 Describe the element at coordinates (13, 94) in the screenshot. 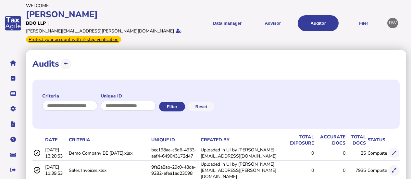

I see `button: Data manager` at that location.